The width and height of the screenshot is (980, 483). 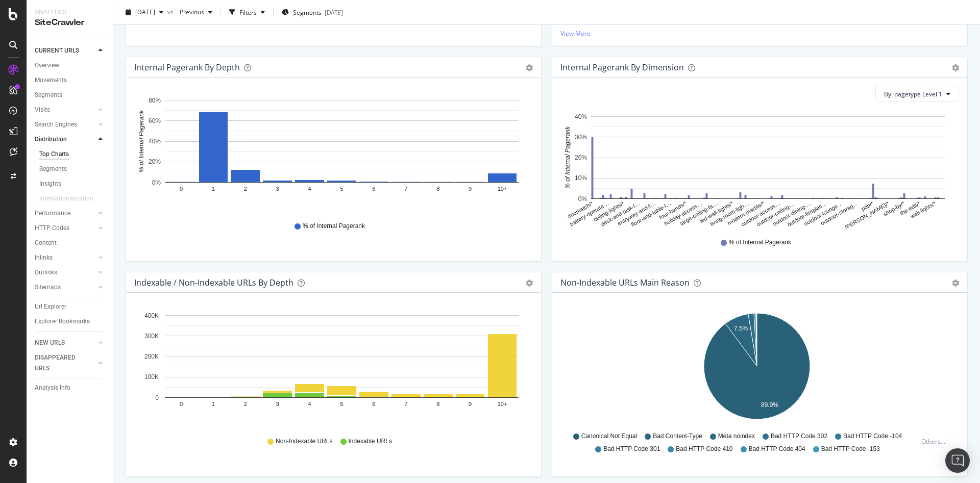 What do you see at coordinates (65, 363) in the screenshot?
I see `a: DISAPPEARED URLS` at bounding box center [65, 363].